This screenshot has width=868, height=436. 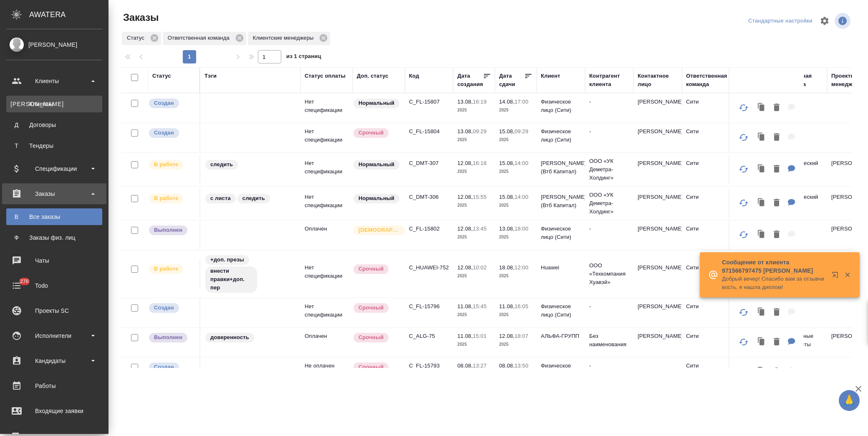 I want to click on p: 16:19, so click(x=480, y=101).